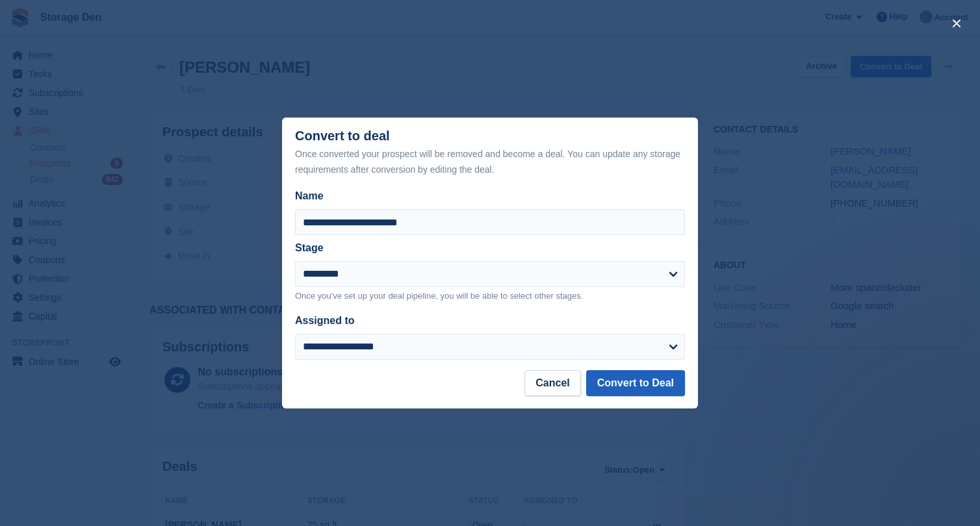  Describe the element at coordinates (490, 296) in the screenshot. I see `p: Once you've set up your deal pipeline, you will be able to select other stages.` at that location.